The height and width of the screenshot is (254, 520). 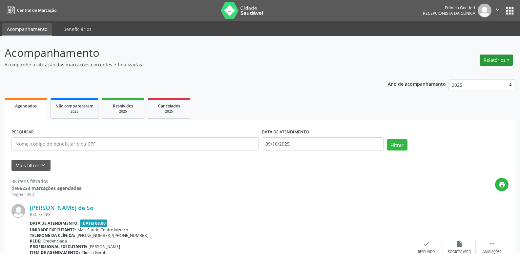 What do you see at coordinates (323, 144) in the screenshot?
I see `input: Selecione um intervalo` at bounding box center [323, 144].